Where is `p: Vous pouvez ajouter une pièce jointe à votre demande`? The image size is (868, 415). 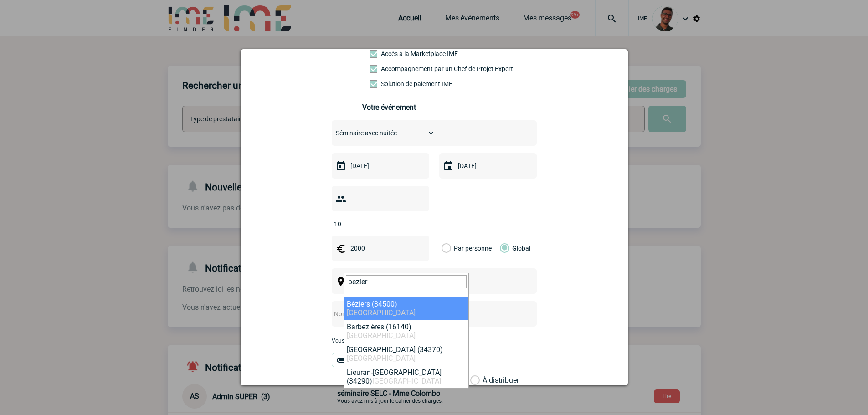 p: Vous pouvez ajouter une pièce jointe à votre demande is located at coordinates (434, 341).